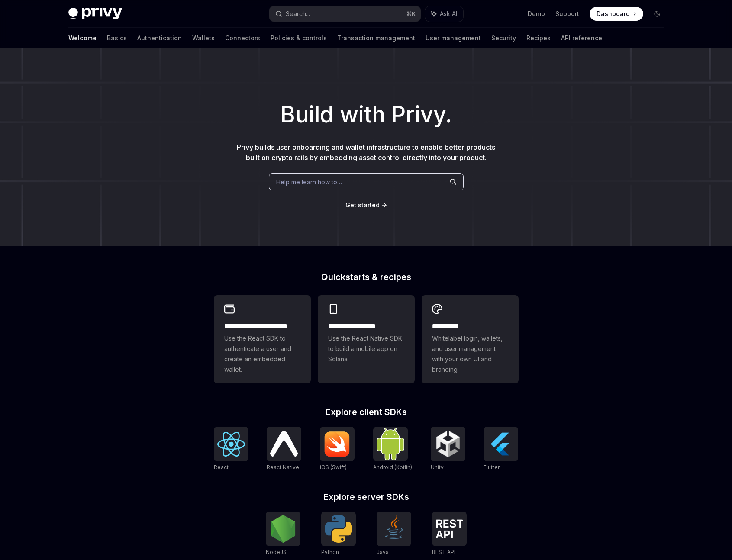  I want to click on span: Privy builds user onboarding and wallet infrastructure to enable better products built on crypto ..., so click(366, 152).